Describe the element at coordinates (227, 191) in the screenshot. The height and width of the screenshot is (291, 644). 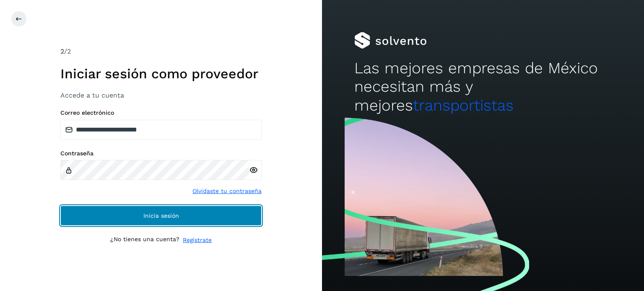
I see `a: Olvidaste tu contraseña` at that location.